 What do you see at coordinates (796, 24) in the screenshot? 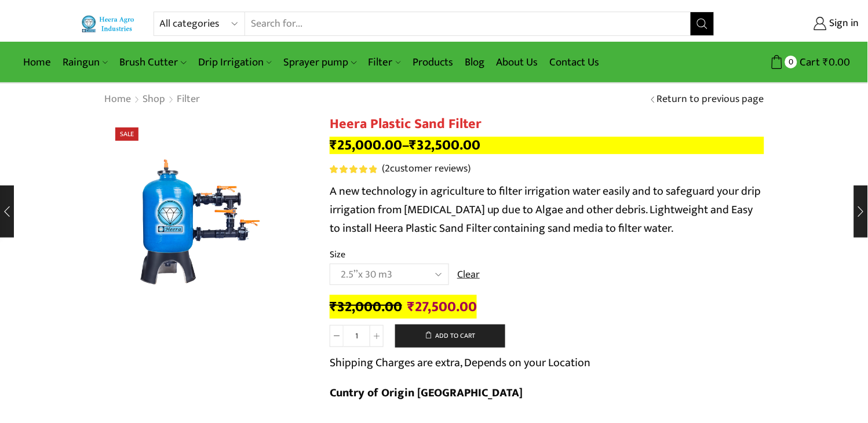
I see `a: Sign in` at bounding box center [796, 24].